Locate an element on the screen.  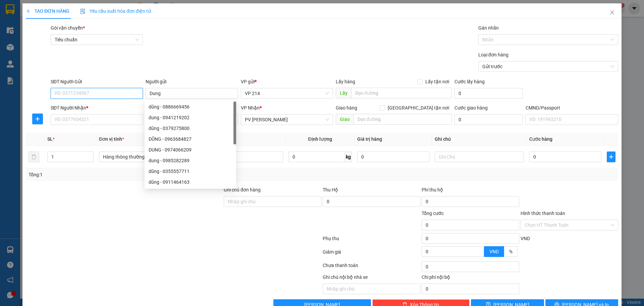
span: Cước hàng is located at coordinates (541, 139).